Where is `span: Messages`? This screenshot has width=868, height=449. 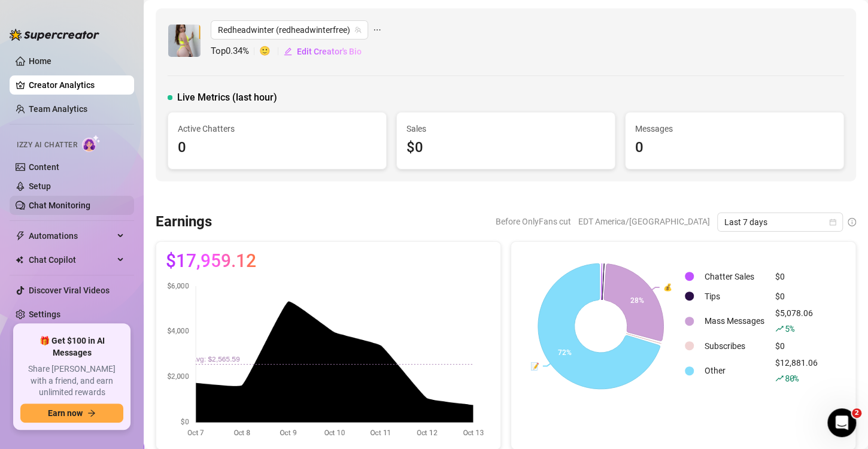 span: Messages is located at coordinates (734, 129).